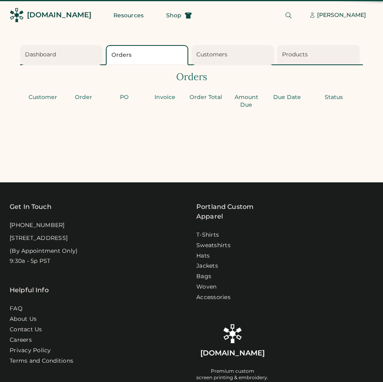 This screenshot has height=382, width=383. I want to click on div: Invoice, so click(165, 97).